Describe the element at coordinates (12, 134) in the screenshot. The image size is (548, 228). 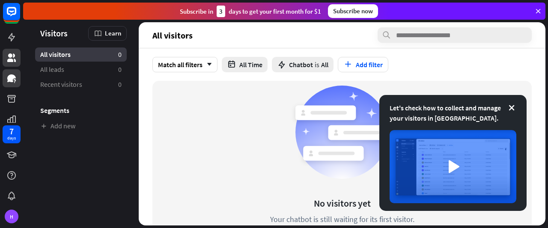
I see `a: 7 days` at that location.